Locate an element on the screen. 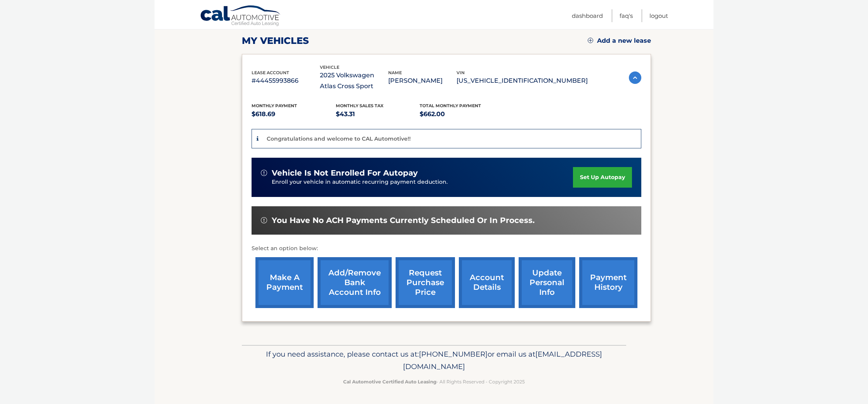 The image size is (868, 404). span: Monthly sales Tax is located at coordinates (360, 106).